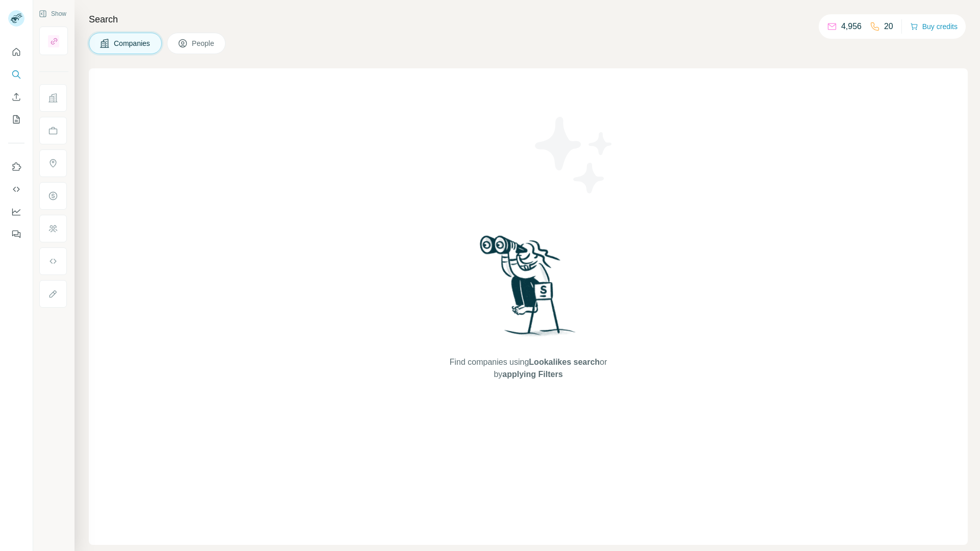  I want to click on button: Use Surfe API, so click(16, 189).